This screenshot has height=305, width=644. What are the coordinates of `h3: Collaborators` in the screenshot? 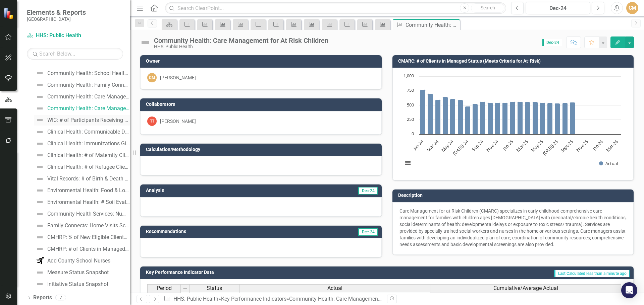 It's located at (262, 104).